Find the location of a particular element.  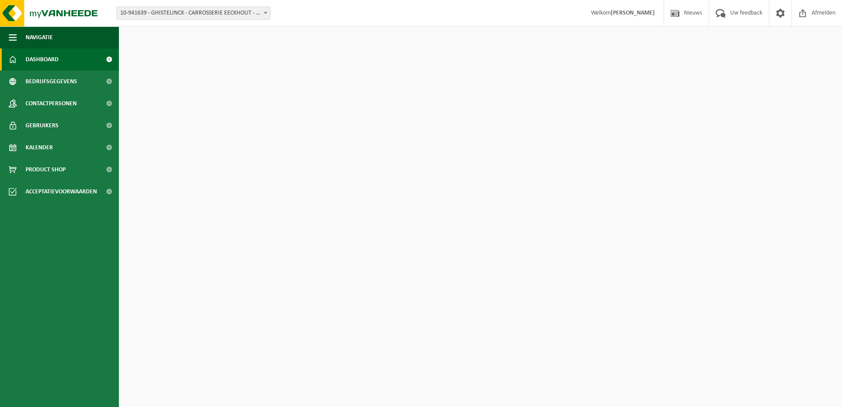

span: Acceptatievoorwaarden is located at coordinates (61, 192).